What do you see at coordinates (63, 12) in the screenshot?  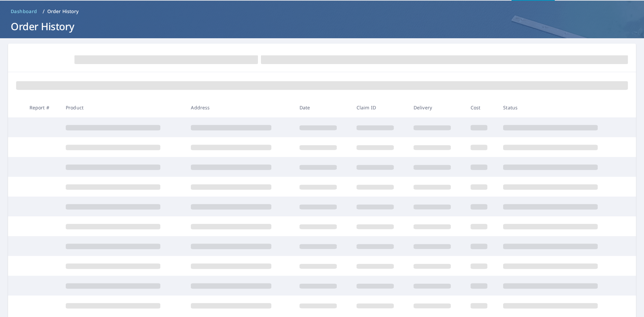 I see `p: Order History` at bounding box center [63, 12].